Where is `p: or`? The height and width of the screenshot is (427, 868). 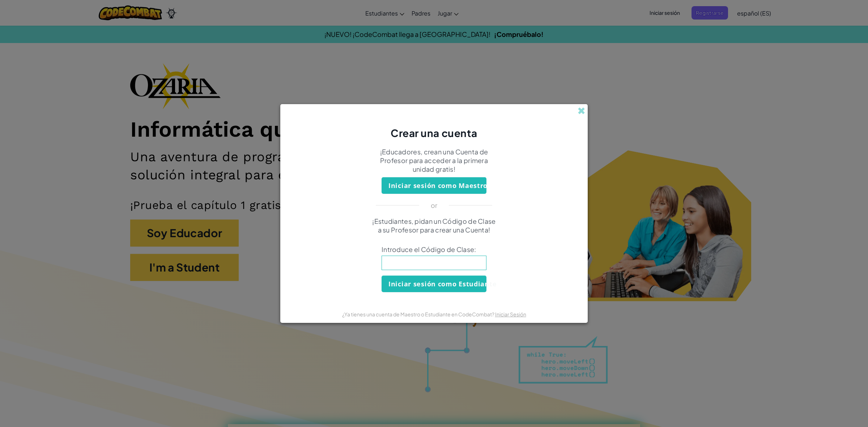 p: or is located at coordinates (434, 205).